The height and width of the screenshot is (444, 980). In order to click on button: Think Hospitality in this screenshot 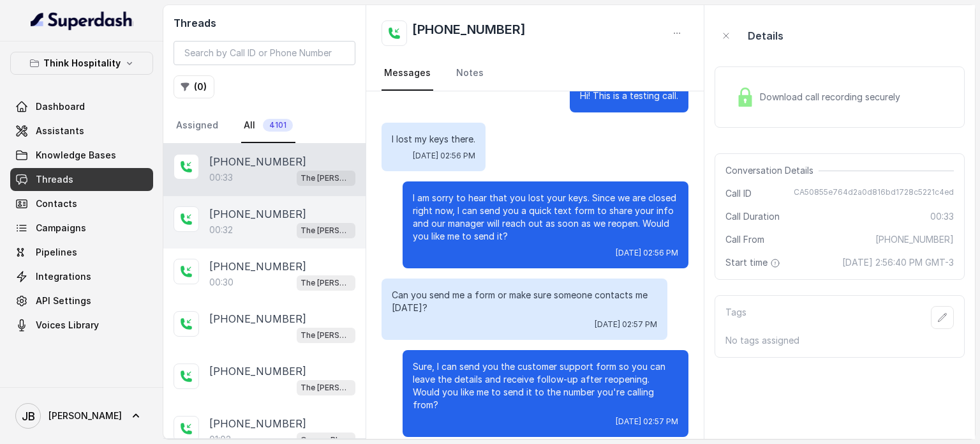, I will do `click(81, 63)`.